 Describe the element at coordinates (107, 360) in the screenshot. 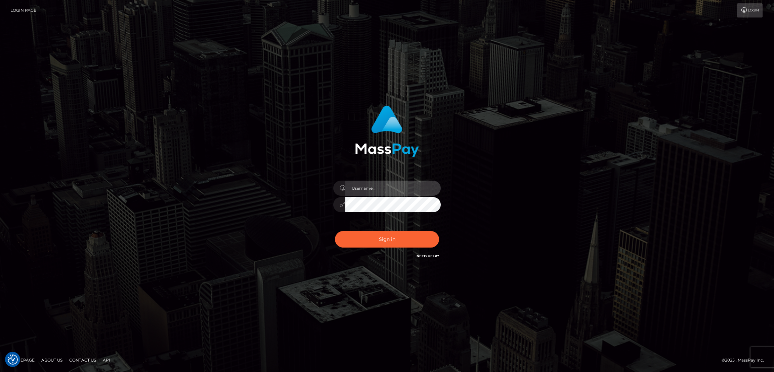

I see `a: API` at that location.